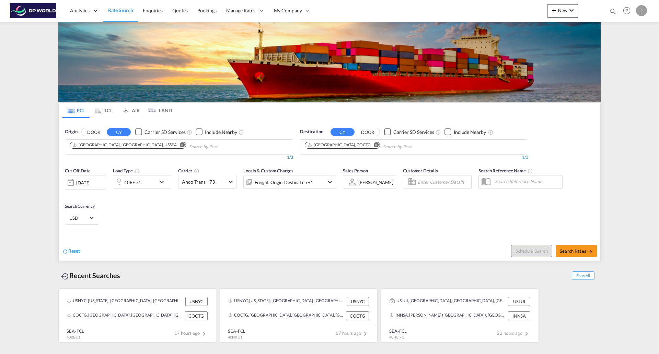 The image size is (659, 354). Describe the element at coordinates (530, 171) in the screenshot. I see `md-icon: Your search will be saved by the below given name` at that location.